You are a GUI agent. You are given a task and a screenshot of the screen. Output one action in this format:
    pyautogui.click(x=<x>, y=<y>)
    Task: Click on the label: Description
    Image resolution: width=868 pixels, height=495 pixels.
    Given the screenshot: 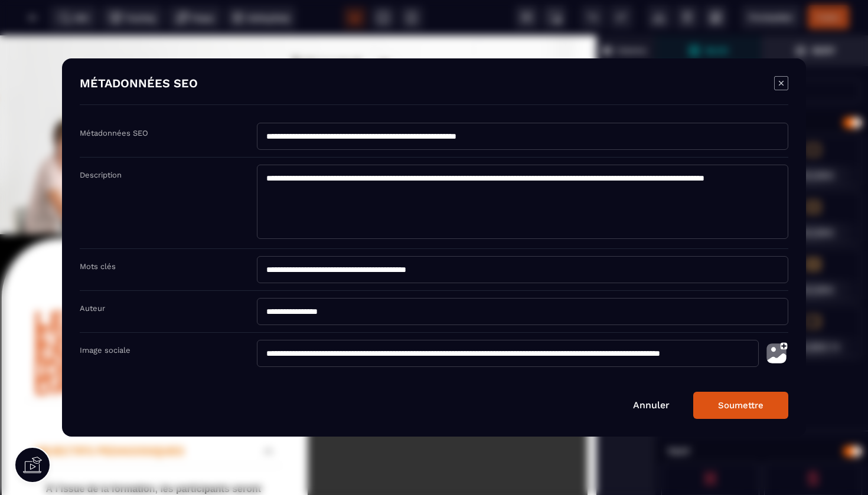 What is the action you would take?
    pyautogui.click(x=100, y=175)
    